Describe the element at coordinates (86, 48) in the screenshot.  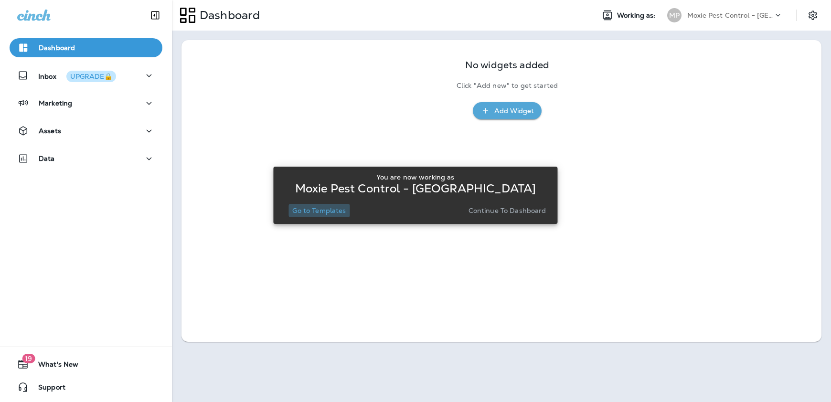
I see `button: Dashboard` at that location.